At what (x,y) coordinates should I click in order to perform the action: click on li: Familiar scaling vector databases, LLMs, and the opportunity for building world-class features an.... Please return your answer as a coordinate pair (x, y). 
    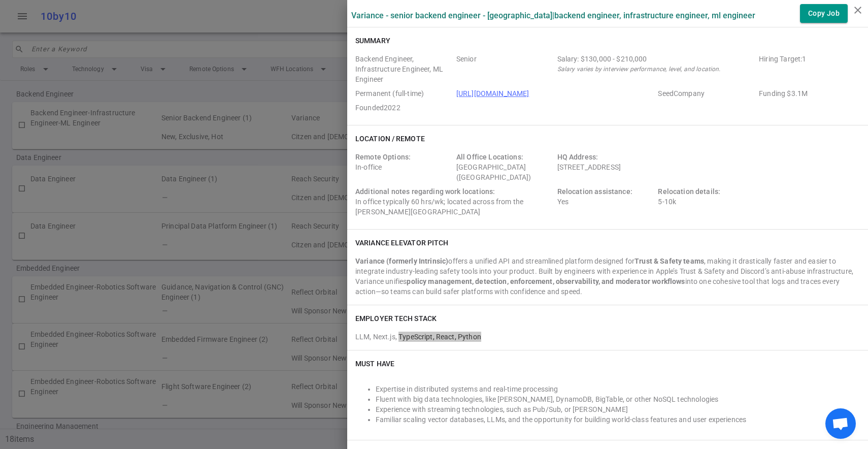
    Looking at the image, I should click on (618, 419).